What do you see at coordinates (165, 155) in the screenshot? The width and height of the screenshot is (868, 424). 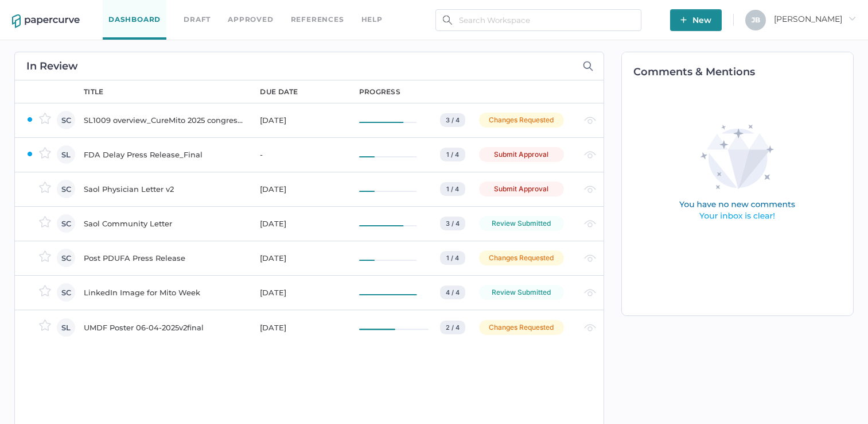 I see `div: FDA Delay Press Release_Final` at bounding box center [165, 155].